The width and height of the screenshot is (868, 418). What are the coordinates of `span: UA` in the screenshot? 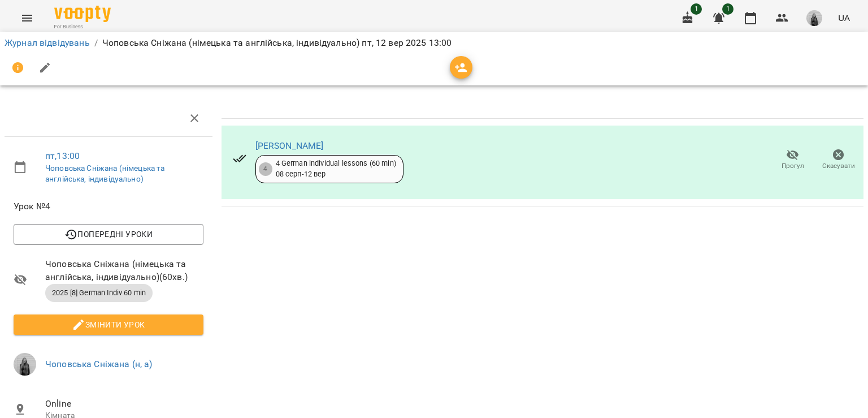 It's located at (844, 17).